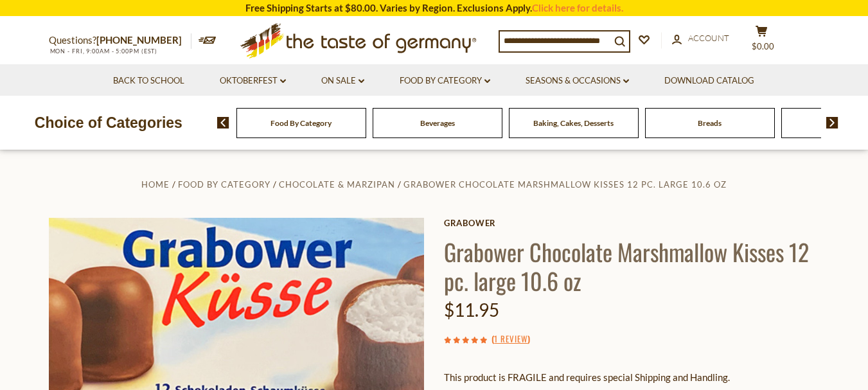 The width and height of the screenshot is (868, 390). I want to click on p: This product is FRAGILE and requires special Shipping and Handling., so click(632, 377).